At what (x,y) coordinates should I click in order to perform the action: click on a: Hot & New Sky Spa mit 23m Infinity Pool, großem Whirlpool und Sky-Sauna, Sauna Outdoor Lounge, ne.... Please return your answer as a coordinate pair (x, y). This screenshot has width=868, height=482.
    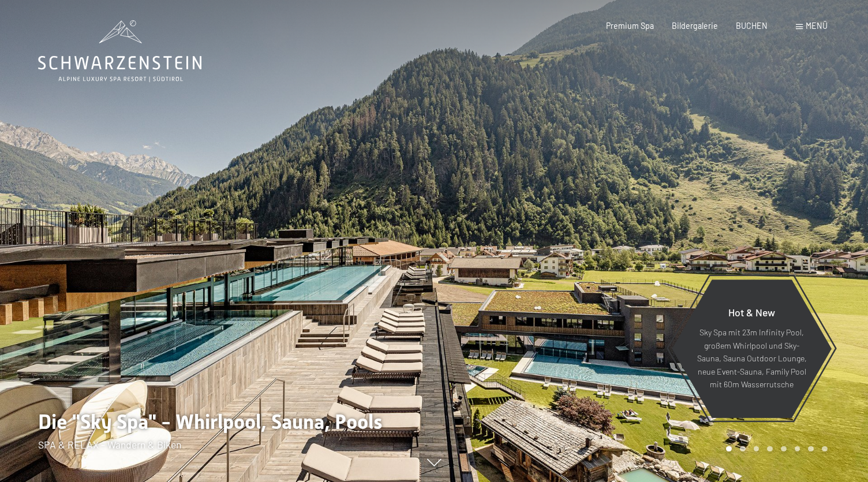
    Looking at the image, I should click on (751, 348).